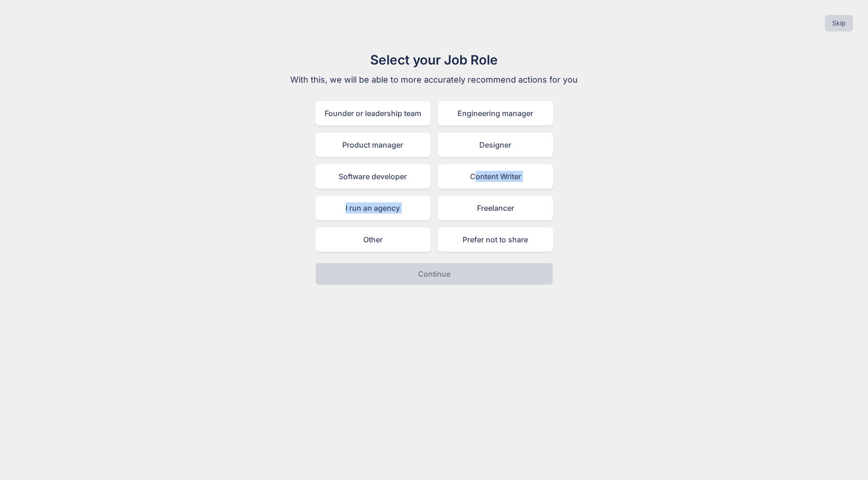  Describe the element at coordinates (496, 113) in the screenshot. I see `div: Engineering manager` at that location.